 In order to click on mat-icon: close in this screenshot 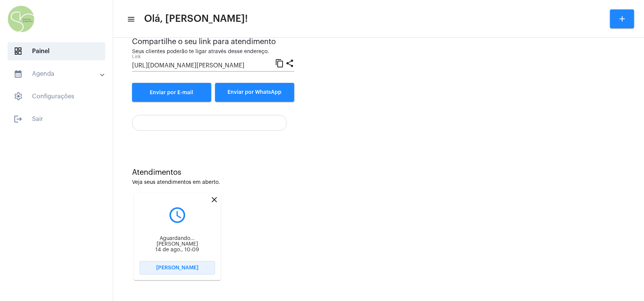, I will do `click(214, 200)`.